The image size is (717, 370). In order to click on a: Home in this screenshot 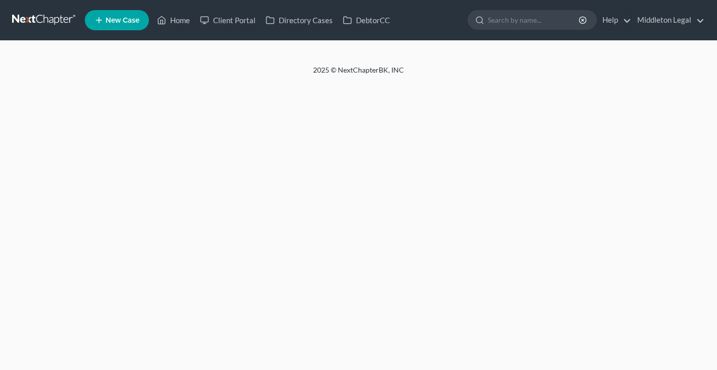, I will do `click(173, 20)`.